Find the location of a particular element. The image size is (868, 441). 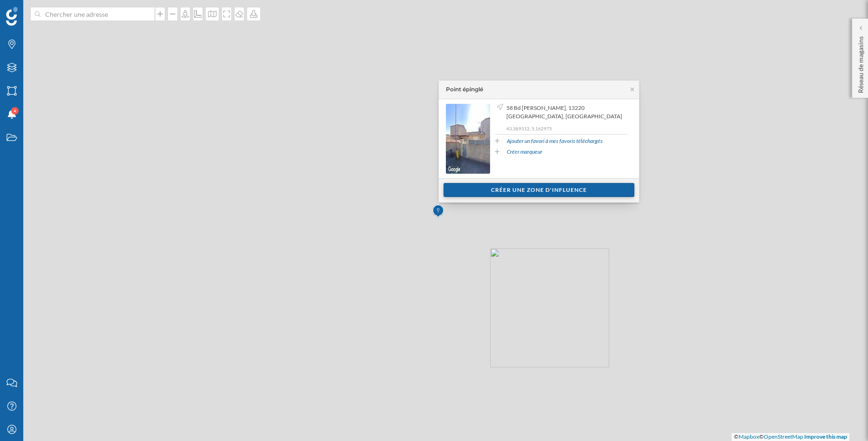

a: Mapbox is located at coordinates (749, 436).